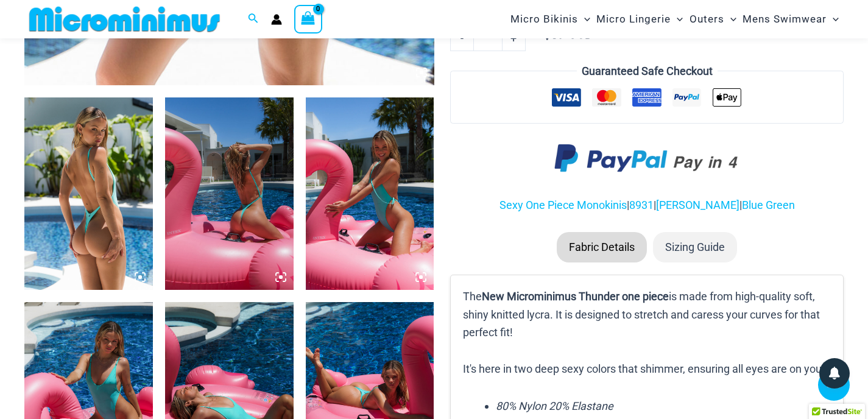  What do you see at coordinates (647, 333) in the screenshot?
I see `p: The is made from high-quality soft, shiny knitted lycra. It is designed to stretch and caress you...` at bounding box center [647, 333].